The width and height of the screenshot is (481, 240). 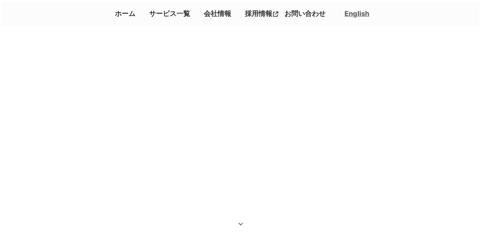 I want to click on i: keyboard_arrow_down, so click(x=241, y=224).